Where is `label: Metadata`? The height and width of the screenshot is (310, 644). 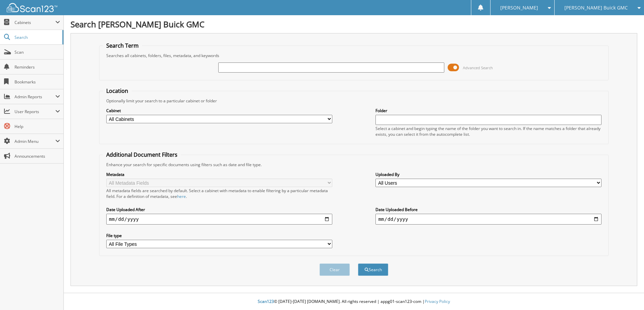 label: Metadata is located at coordinates (219, 174).